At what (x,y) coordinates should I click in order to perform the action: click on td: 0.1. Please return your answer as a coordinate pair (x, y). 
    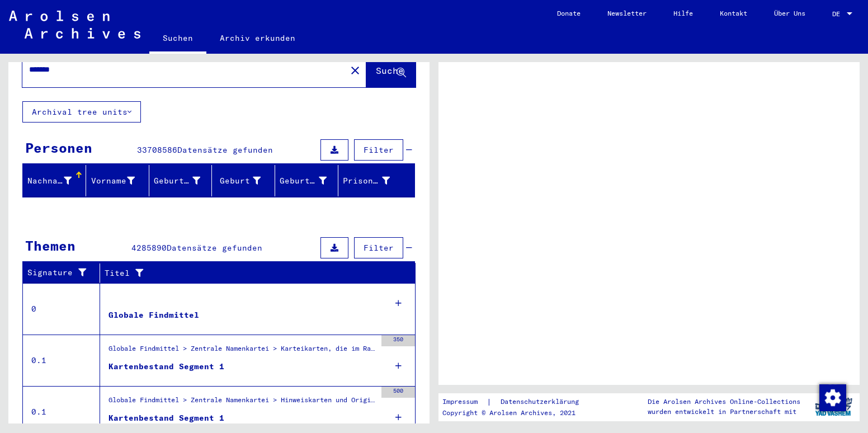
    Looking at the image, I should click on (61, 360).